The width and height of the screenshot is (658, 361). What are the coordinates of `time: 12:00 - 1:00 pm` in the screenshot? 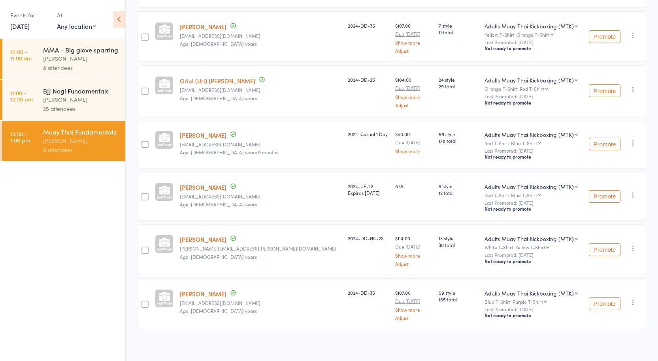 It's located at (20, 137).